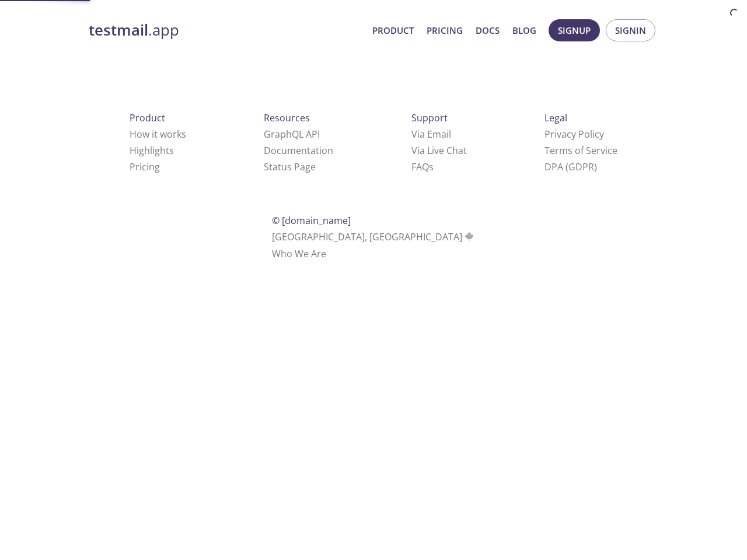  What do you see at coordinates (574, 30) in the screenshot?
I see `button: Signup` at bounding box center [574, 30].